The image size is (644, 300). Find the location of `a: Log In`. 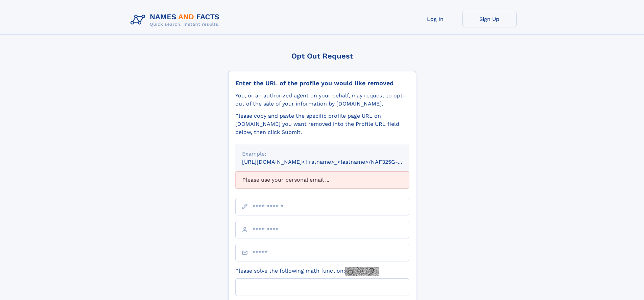

a: Log In is located at coordinates (435, 19).